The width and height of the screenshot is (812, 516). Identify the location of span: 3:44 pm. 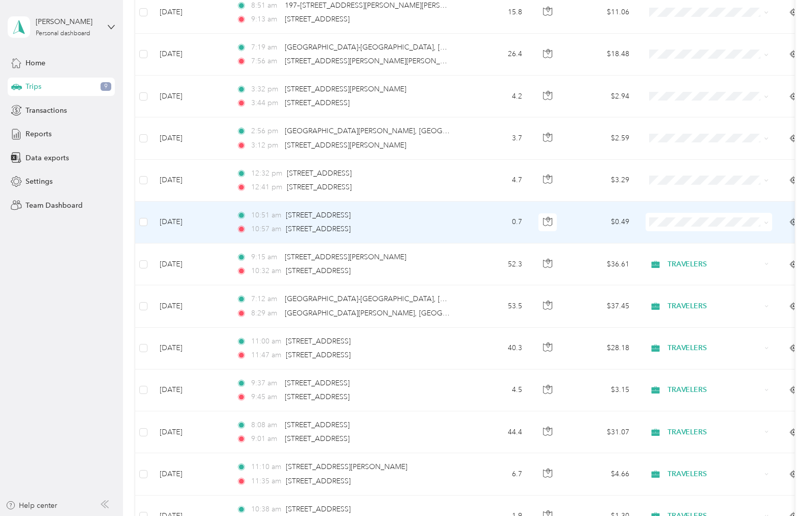
(266, 103).